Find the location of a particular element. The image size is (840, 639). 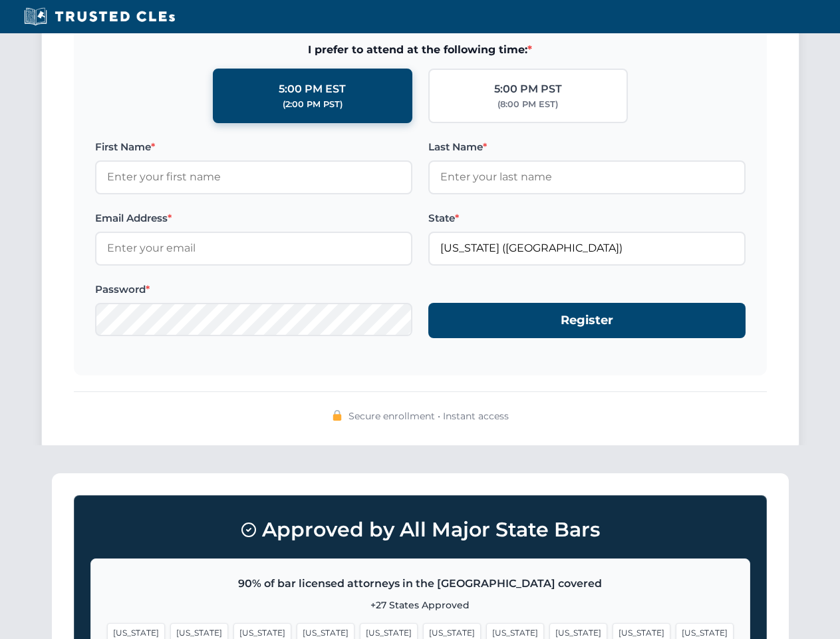

p: +27 States Approved is located at coordinates (420, 605).